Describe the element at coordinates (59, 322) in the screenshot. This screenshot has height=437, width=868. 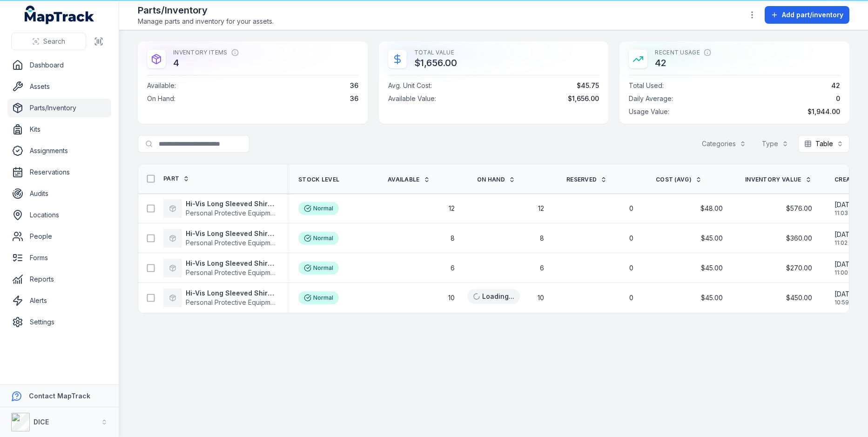
I see `a: Settings` at that location.